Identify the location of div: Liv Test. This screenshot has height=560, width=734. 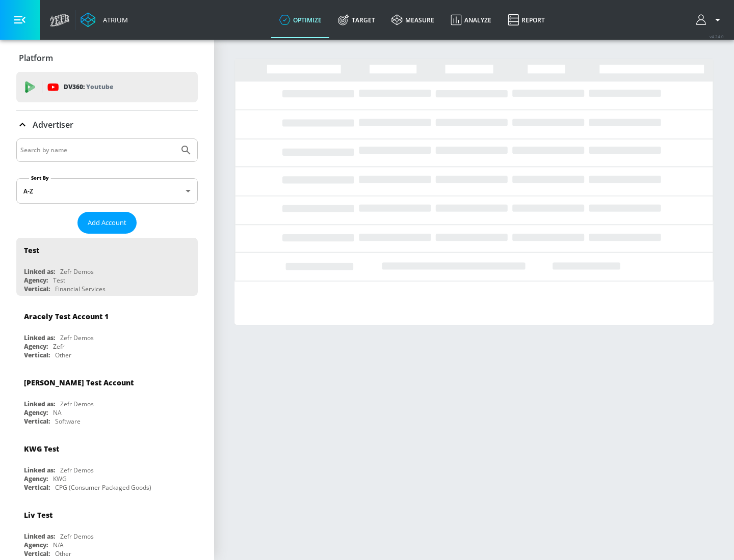
(39, 515).